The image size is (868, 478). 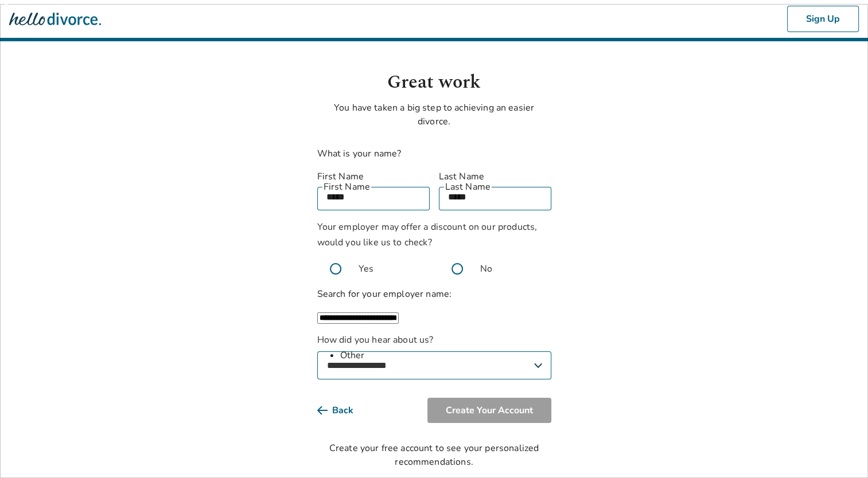 What do you see at coordinates (344, 410) in the screenshot?
I see `button: Back` at bounding box center [344, 410].